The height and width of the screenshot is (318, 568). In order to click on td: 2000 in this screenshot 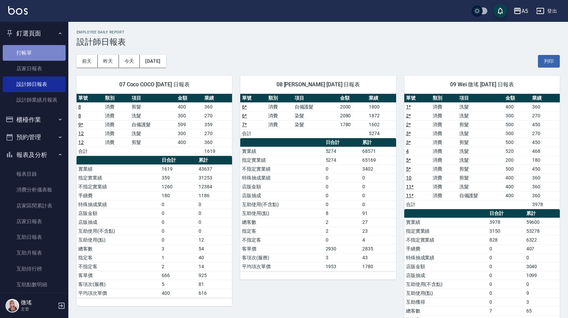, I will do `click(353, 107)`.